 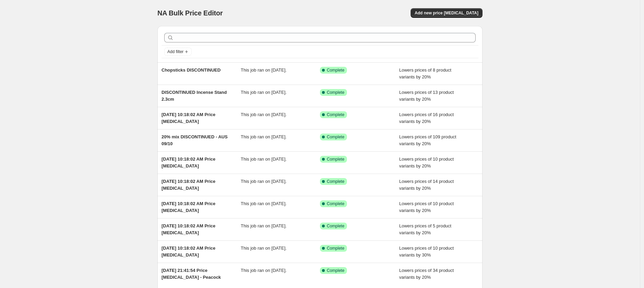 What do you see at coordinates (426, 95) in the screenshot?
I see `span: Lowers prices of 13 product variants by 20%` at bounding box center [426, 95].